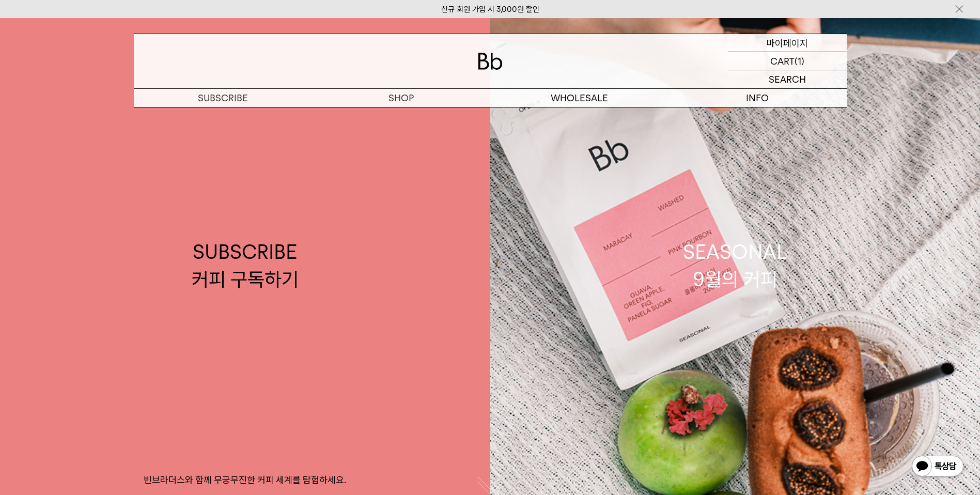  What do you see at coordinates (782, 61) in the screenshot?
I see `p: CART` at bounding box center [782, 61].